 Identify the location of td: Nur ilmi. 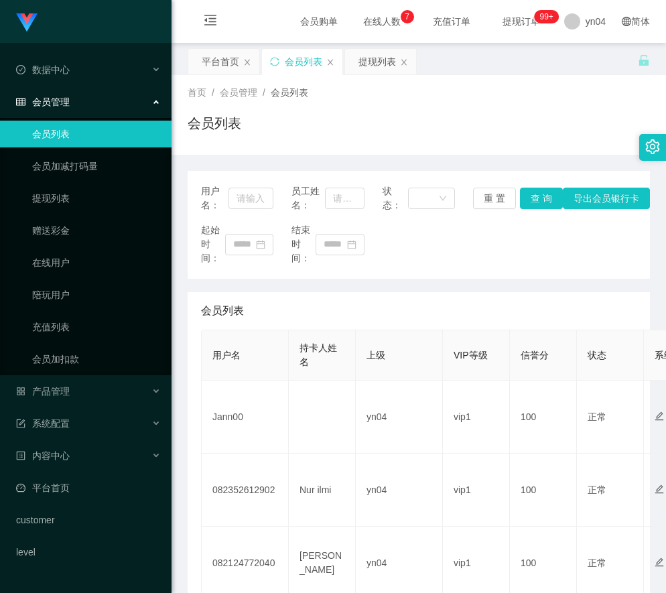
(322, 490).